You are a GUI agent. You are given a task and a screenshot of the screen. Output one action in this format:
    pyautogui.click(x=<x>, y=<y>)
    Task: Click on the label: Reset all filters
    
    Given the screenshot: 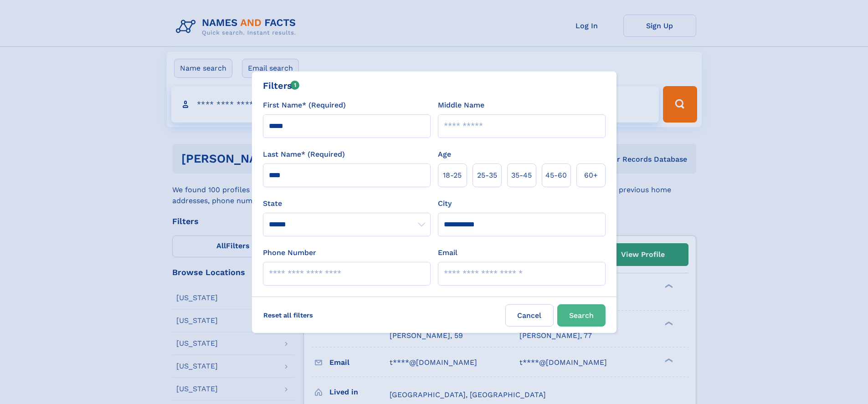 What is the action you would take?
    pyautogui.click(x=288, y=315)
    